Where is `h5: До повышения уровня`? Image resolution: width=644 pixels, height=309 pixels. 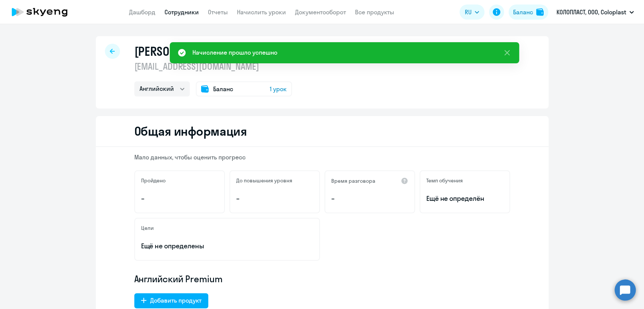 h5: До повышения уровня is located at coordinates (264, 181).